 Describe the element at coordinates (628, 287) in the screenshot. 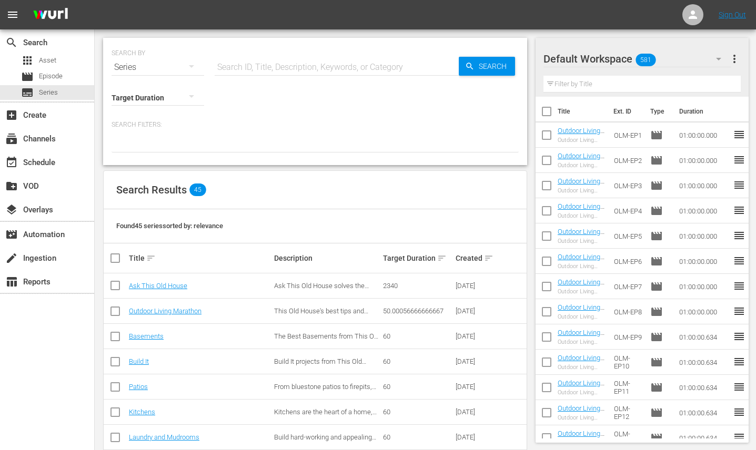

I see `td: OLM-EP7` at that location.